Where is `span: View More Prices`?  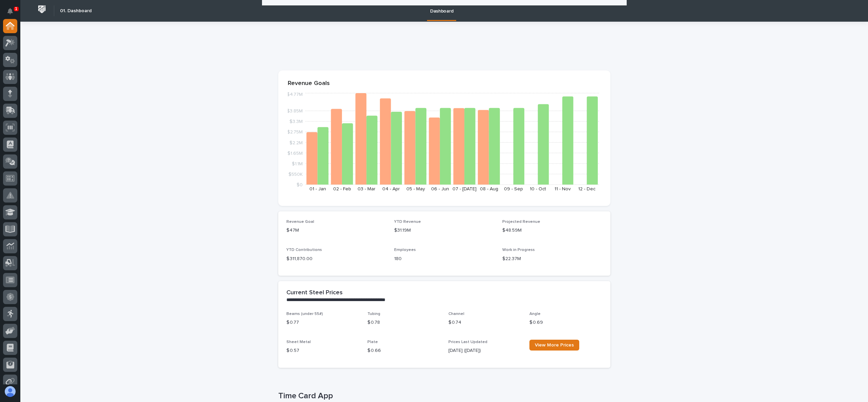 span: View More Prices is located at coordinates (554, 345).